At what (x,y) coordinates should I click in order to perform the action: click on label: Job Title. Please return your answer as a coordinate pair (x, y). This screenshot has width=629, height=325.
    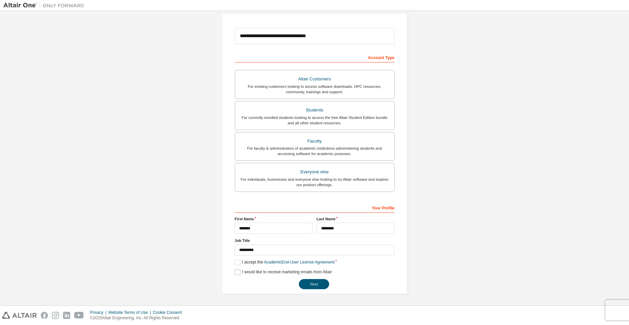
    Looking at the image, I should click on (315, 240).